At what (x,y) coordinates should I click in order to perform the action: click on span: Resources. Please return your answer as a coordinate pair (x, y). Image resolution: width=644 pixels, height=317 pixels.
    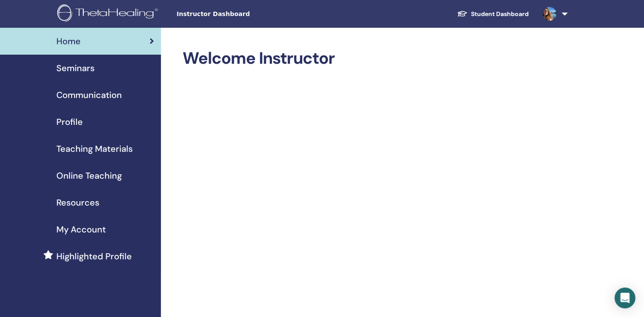
    Looking at the image, I should click on (78, 203).